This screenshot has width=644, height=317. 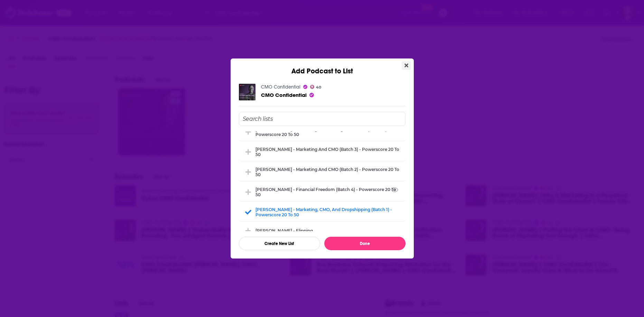 What do you see at coordinates (322, 151) in the screenshot?
I see `div: Dima Zelikman - Marketing and CMO (Batch 3) - Powerscore 20 to 50` at bounding box center [322, 151].